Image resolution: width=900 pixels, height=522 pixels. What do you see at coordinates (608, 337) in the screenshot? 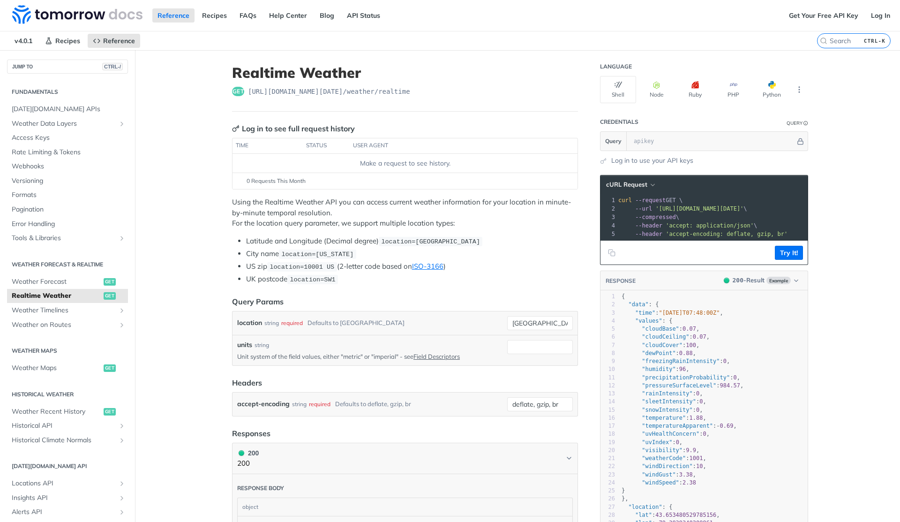
I see `div: 6` at bounding box center [608, 337].